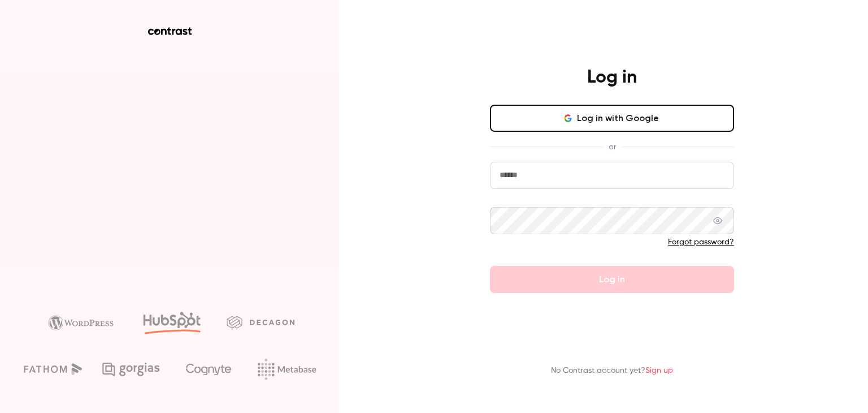 This screenshot has height=413, width=868. Describe the element at coordinates (612, 146) in the screenshot. I see `span: or` at that location.